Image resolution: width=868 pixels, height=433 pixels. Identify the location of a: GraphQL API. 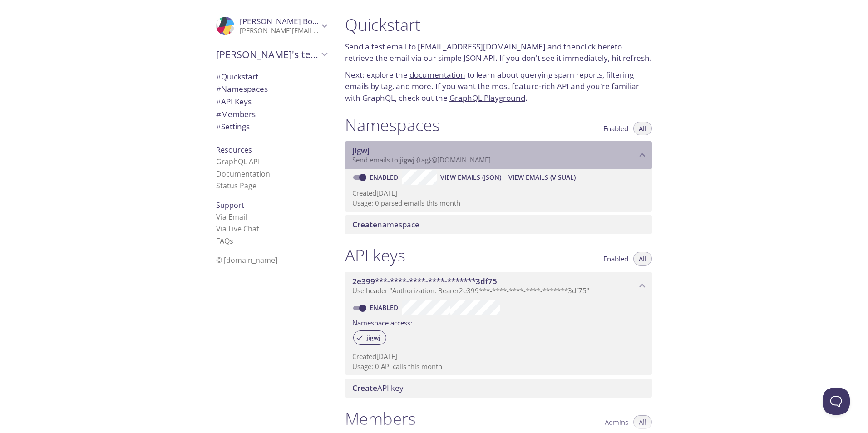
(238, 162).